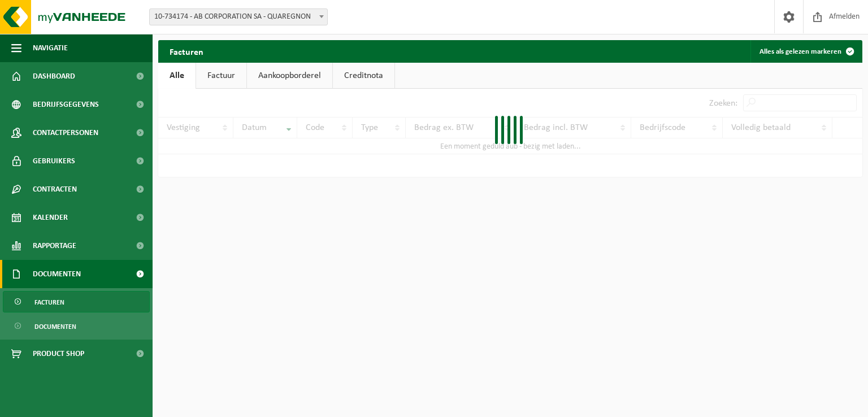 The height and width of the screenshot is (417, 868). I want to click on span: Navigatie, so click(50, 48).